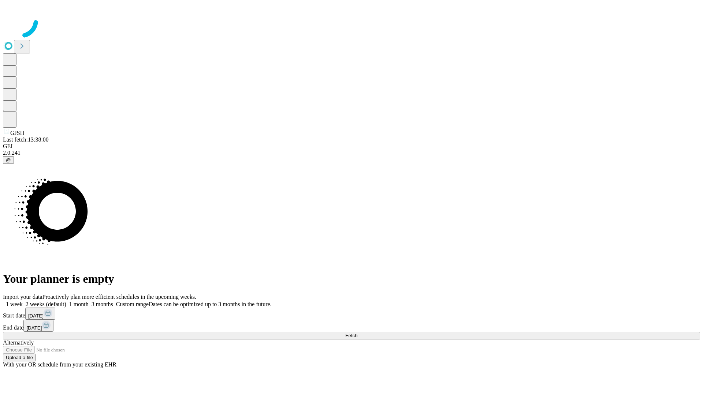 The width and height of the screenshot is (703, 395). Describe the element at coordinates (351, 146) in the screenshot. I see `div: GEI` at that location.